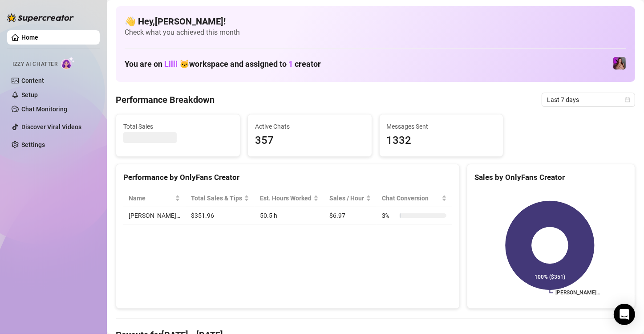  What do you see at coordinates (216, 198) in the screenshot?
I see `span: Total Sales & Tips` at bounding box center [216, 198].